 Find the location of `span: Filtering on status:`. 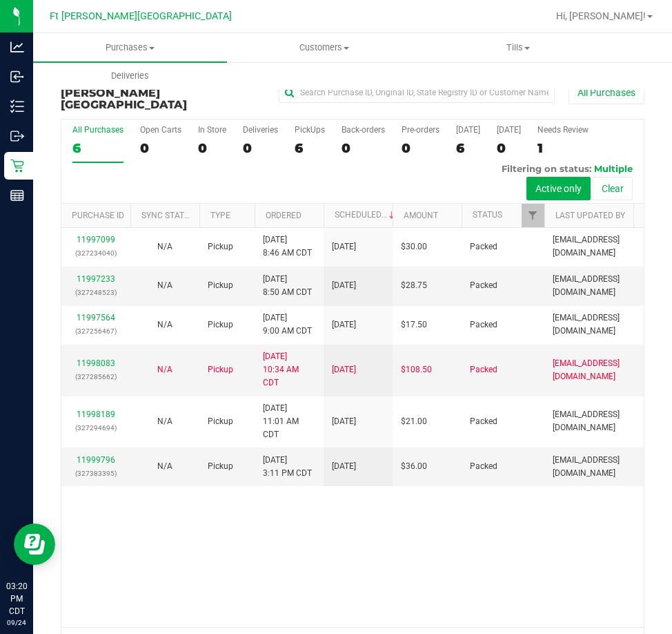

span: Filtering on status: is located at coordinates (546, 168).